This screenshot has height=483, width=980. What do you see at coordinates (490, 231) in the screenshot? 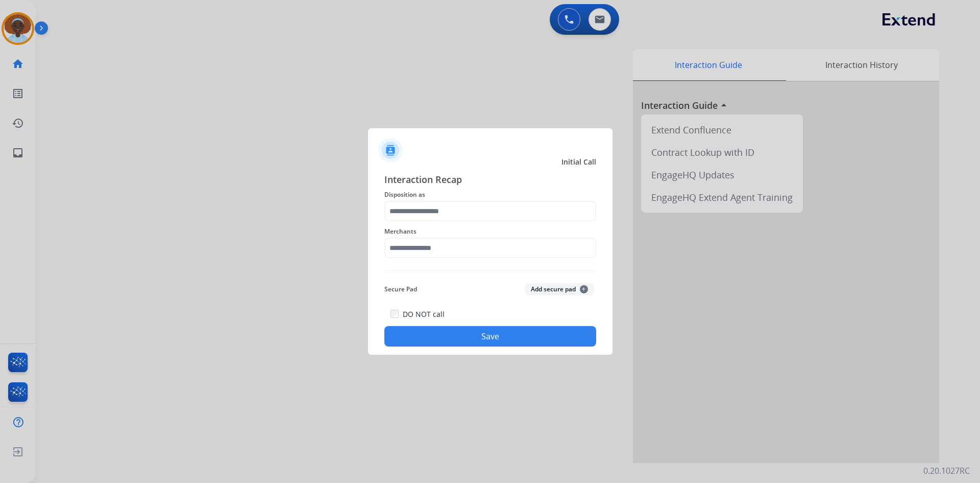
I see `span: Merchants` at bounding box center [490, 231].